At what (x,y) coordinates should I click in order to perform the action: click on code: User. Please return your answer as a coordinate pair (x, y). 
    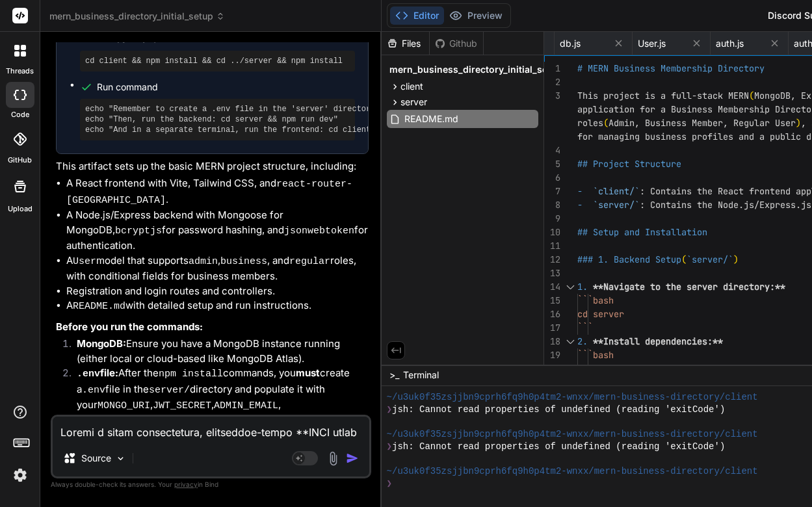
    Looking at the image, I should click on (85, 261).